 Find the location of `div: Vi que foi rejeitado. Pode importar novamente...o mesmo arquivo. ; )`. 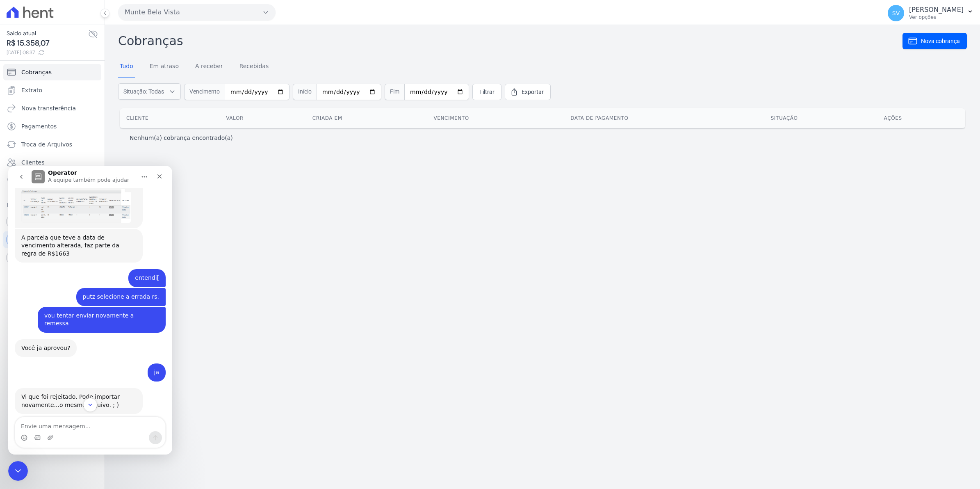

div: Vi que foi rejeitado. Pode importar novamente...o mesmo arquivo. ; ) is located at coordinates (71, 235).